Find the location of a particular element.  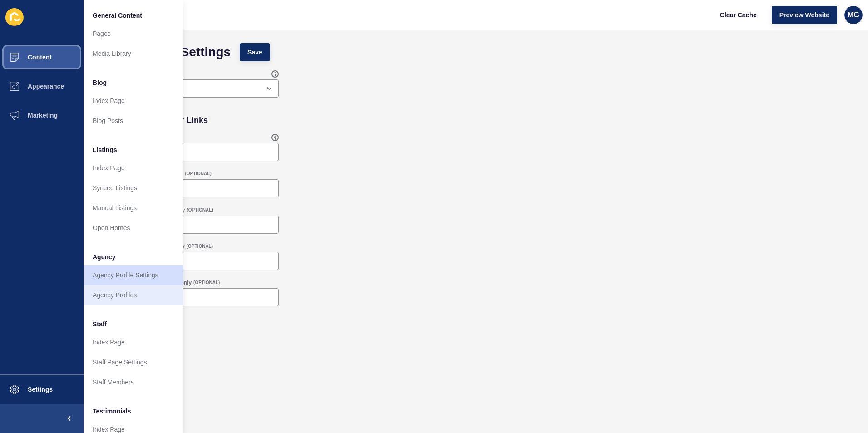

button: Clear Cache is located at coordinates (738, 15).